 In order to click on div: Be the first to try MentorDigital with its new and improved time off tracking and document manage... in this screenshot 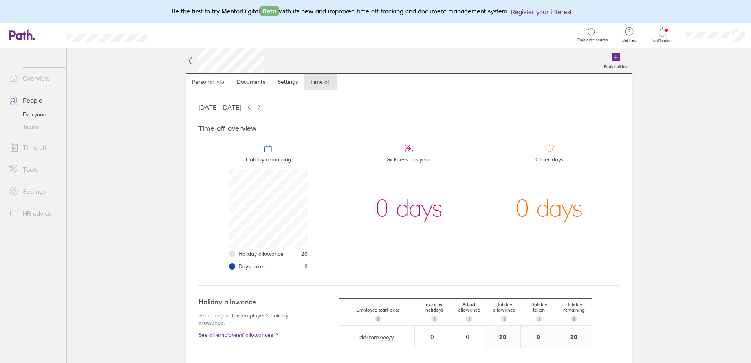, I will do `click(375, 11)`.